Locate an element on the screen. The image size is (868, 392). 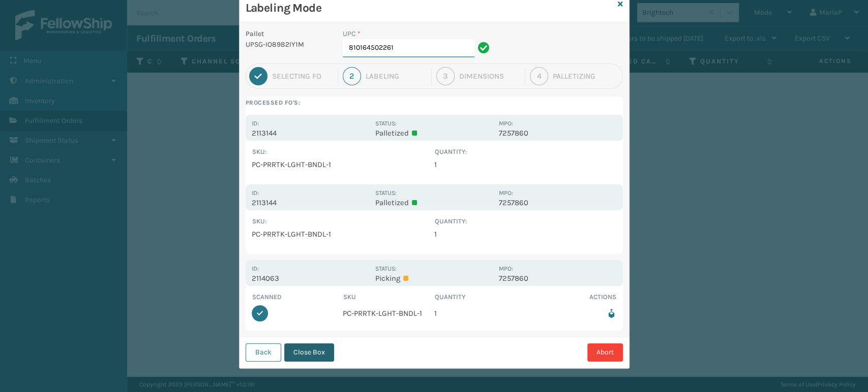
div: 3 is located at coordinates (446, 76).